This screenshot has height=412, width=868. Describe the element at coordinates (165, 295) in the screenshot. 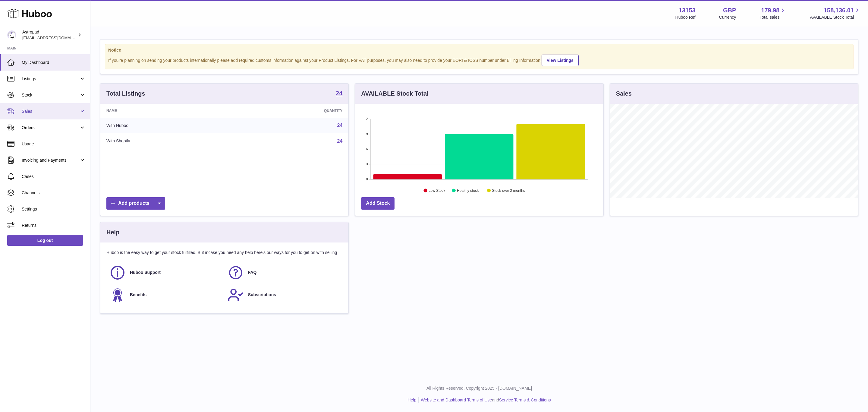

I see `a: Benefits` at that location.